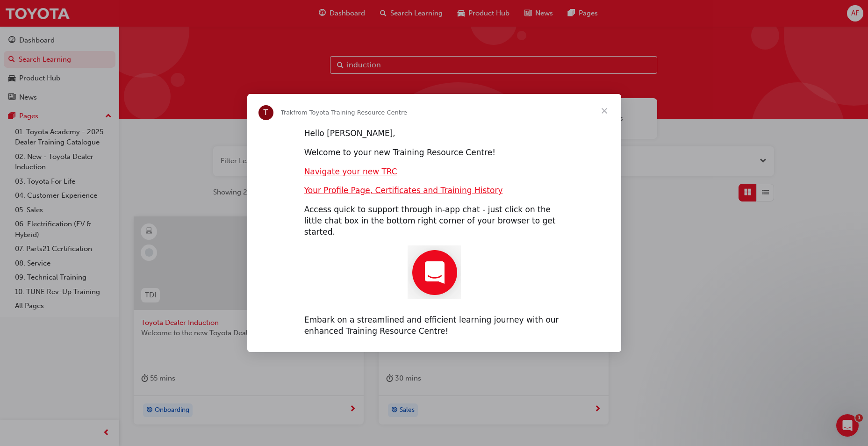 The width and height of the screenshot is (868, 446). I want to click on span: Trak, so click(287, 112).